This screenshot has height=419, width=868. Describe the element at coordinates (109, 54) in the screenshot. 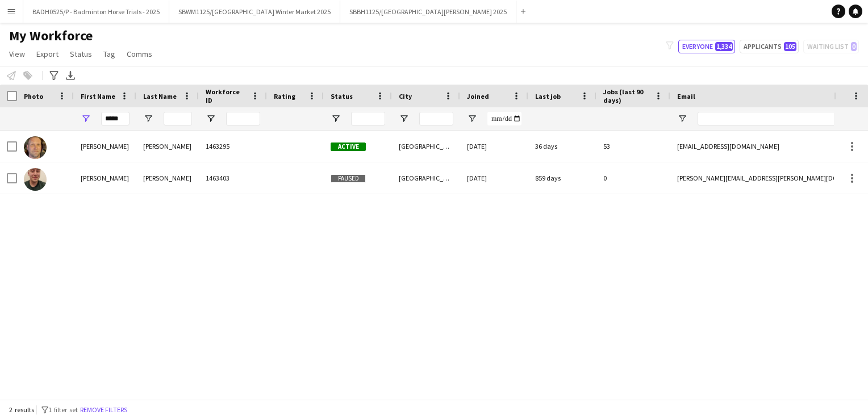

I see `span: Tag` at that location.